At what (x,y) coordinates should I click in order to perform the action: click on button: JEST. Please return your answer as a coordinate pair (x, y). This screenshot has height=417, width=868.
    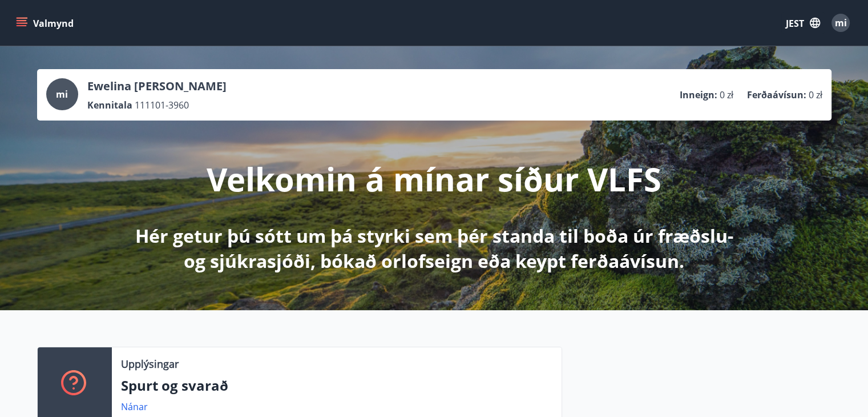
    Looking at the image, I should click on (803, 23).